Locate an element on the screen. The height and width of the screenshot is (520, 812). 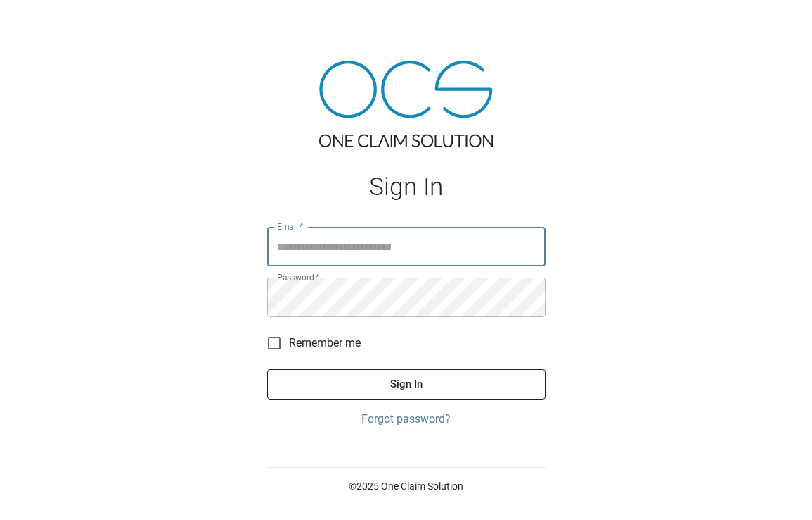
a: Forgot password? is located at coordinates (407, 419).